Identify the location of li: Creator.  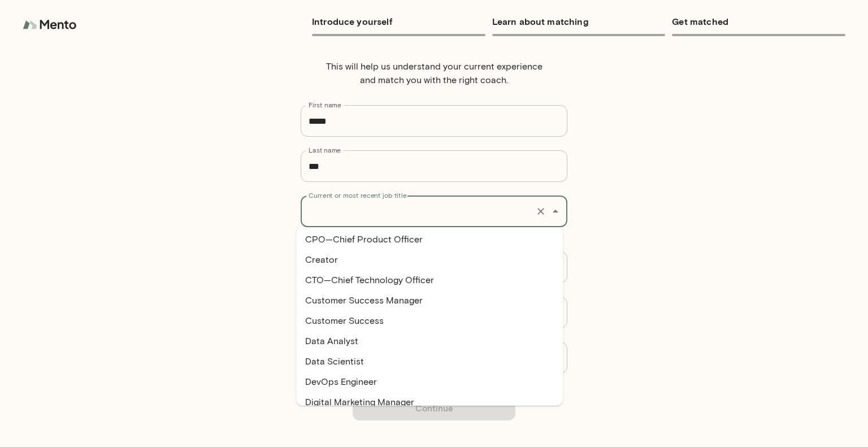
(429, 260).